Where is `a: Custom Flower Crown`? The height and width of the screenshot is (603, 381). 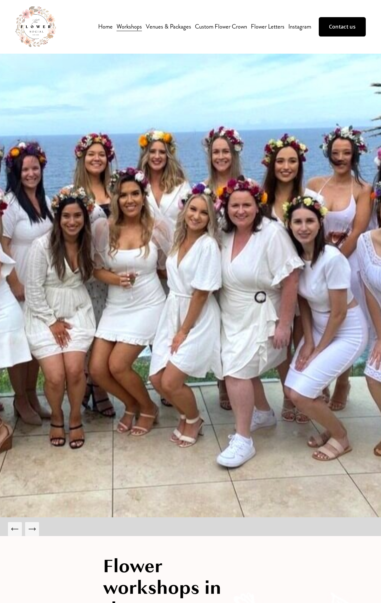
a: Custom Flower Crown is located at coordinates (221, 27).